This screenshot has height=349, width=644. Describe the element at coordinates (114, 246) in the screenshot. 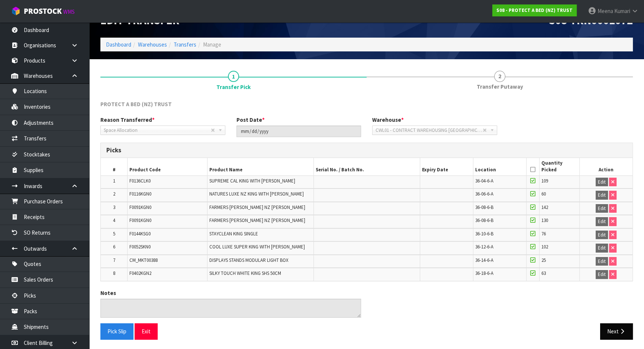

I see `span: 6` at that location.